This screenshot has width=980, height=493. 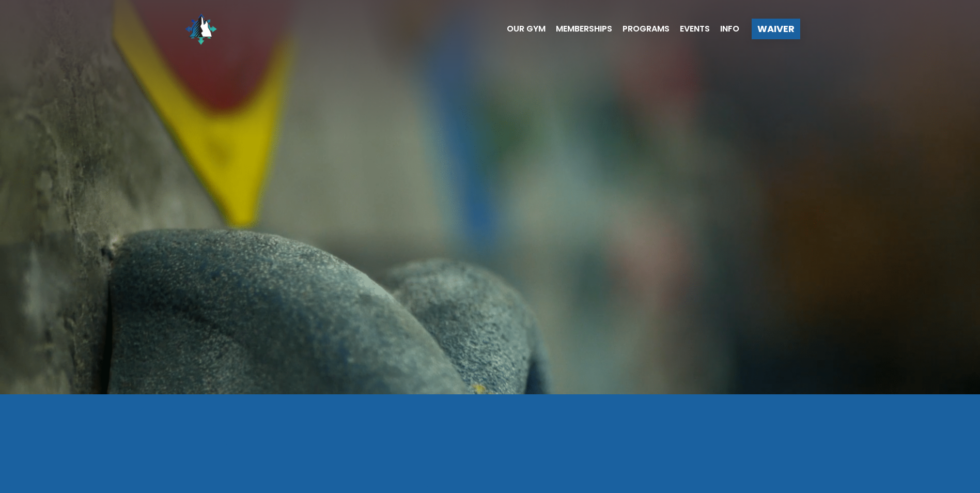 I want to click on span: Our Gym, so click(x=526, y=29).